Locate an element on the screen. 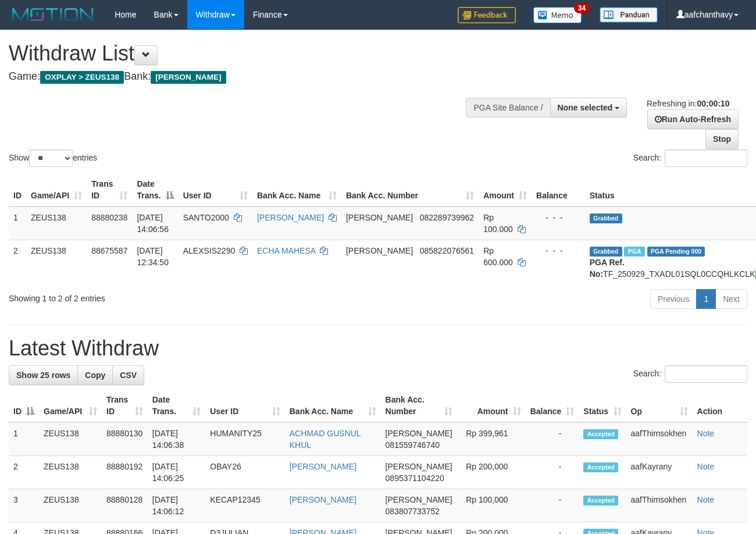 The height and width of the screenshot is (534, 756). span: Copy 082289739962 to clipboard is located at coordinates (446, 217).